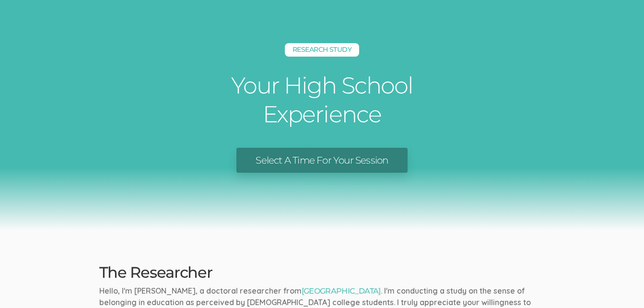 This screenshot has height=308, width=644. Describe the element at coordinates (322, 100) in the screenshot. I see `h1: Your High School Experience` at that location.